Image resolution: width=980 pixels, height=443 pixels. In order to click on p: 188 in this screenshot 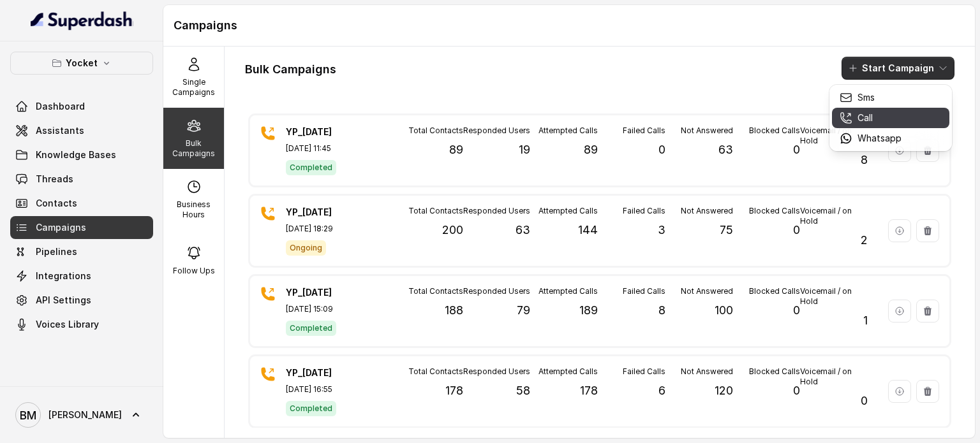, I will do `click(454, 311)`.